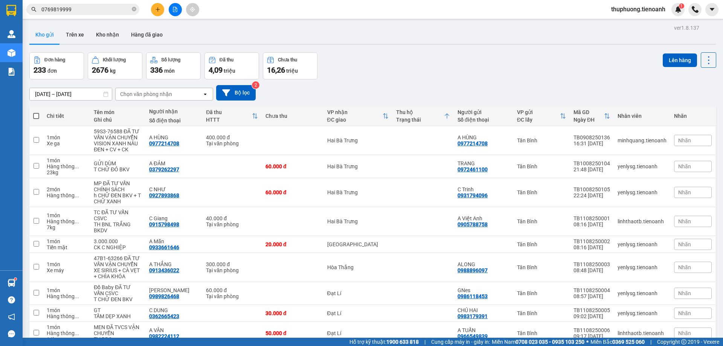 The image size is (723, 346). I want to click on div: 2 món, so click(66, 189).